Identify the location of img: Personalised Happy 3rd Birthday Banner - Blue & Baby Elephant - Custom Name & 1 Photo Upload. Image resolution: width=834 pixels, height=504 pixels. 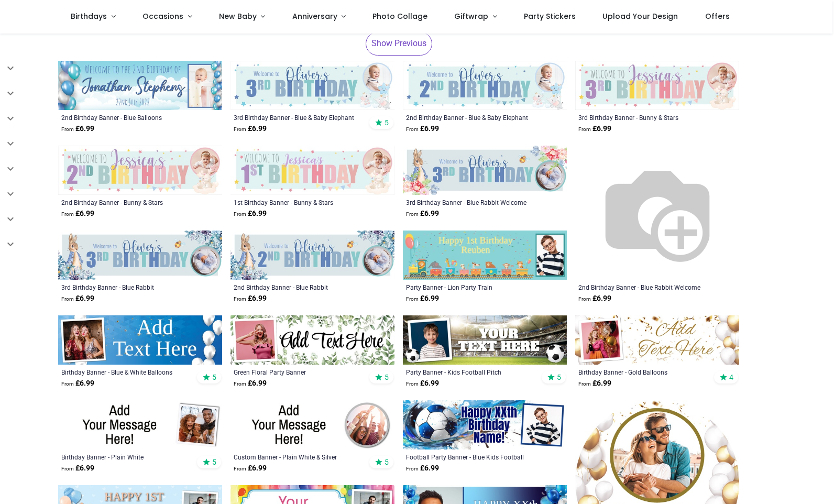
(312, 85).